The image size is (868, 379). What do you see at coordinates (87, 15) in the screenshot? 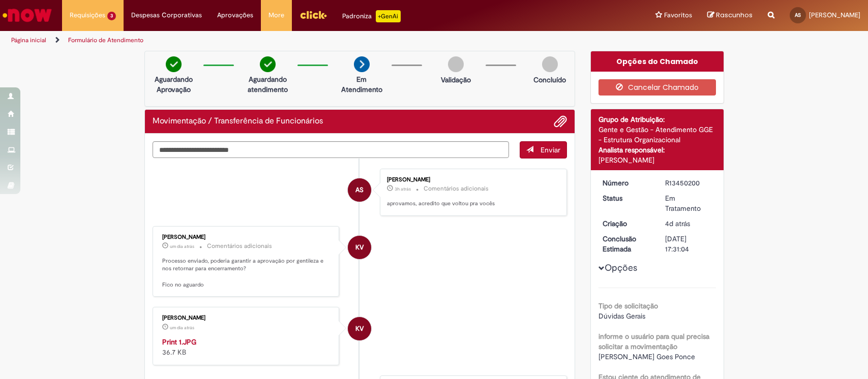
I see `span: Requisições` at bounding box center [87, 15].